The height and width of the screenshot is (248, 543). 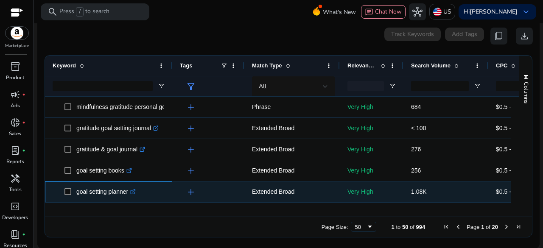 I want to click on p: mindfulness gratitude personal goal setting journal planner, so click(x=157, y=107).